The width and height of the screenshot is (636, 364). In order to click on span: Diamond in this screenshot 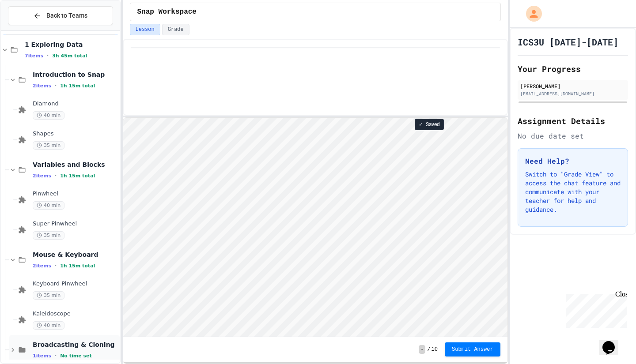, I will do `click(75, 104)`.